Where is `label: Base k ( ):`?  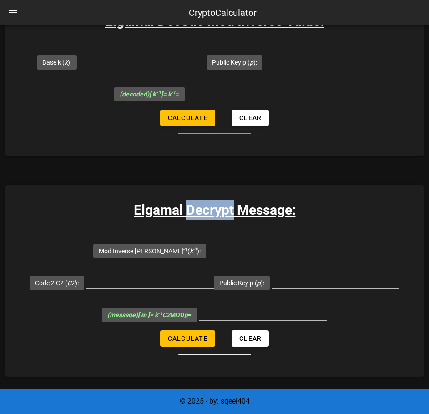
label: Base k ( ): is located at coordinates (57, 62).